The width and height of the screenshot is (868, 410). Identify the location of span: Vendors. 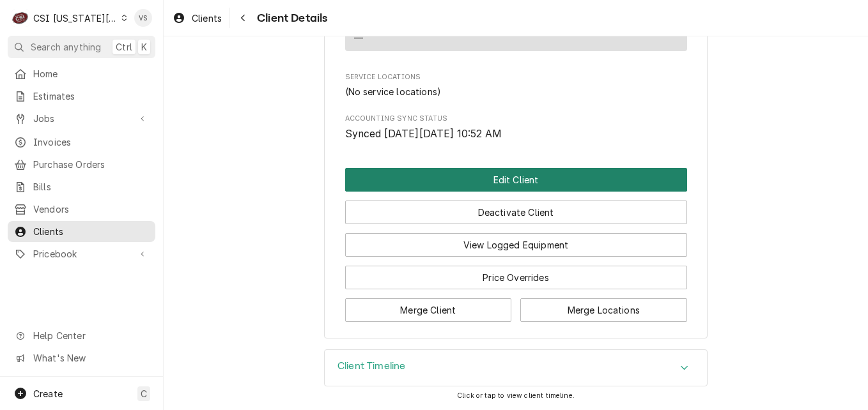
(91, 209).